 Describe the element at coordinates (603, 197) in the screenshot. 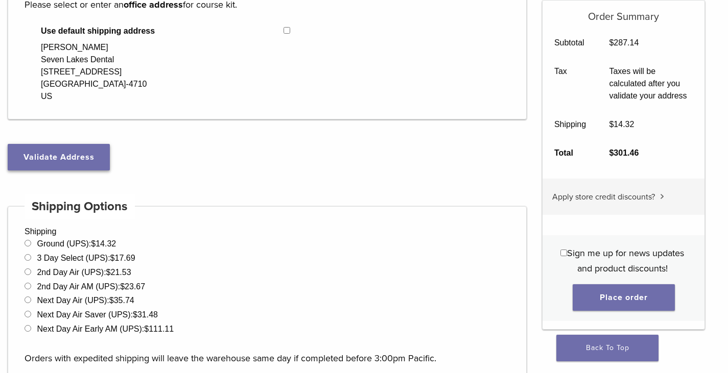

I see `span: Apply store credit discounts?` at that location.